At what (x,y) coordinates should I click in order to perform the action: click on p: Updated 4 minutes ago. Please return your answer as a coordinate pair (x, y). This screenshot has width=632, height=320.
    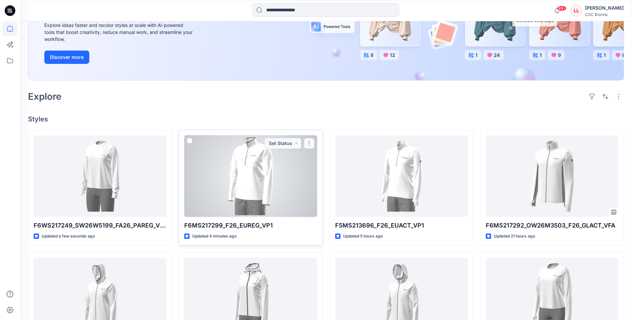
    Looking at the image, I should click on (214, 236).